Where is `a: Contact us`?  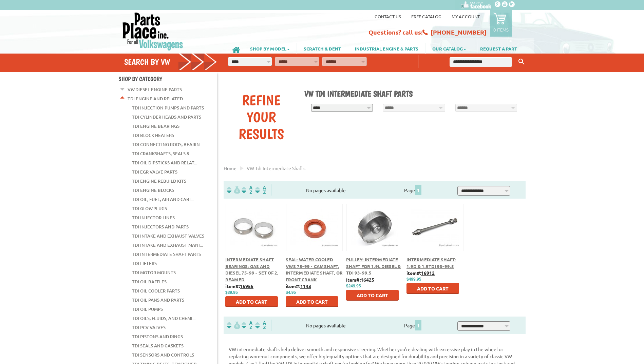
a: Contact us is located at coordinates (388, 16).